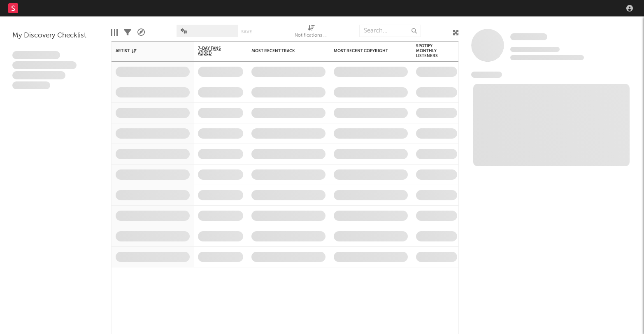 This screenshot has width=644, height=334. Describe the element at coordinates (56, 36) in the screenshot. I see `div: My Discovery Checklist` at that location.